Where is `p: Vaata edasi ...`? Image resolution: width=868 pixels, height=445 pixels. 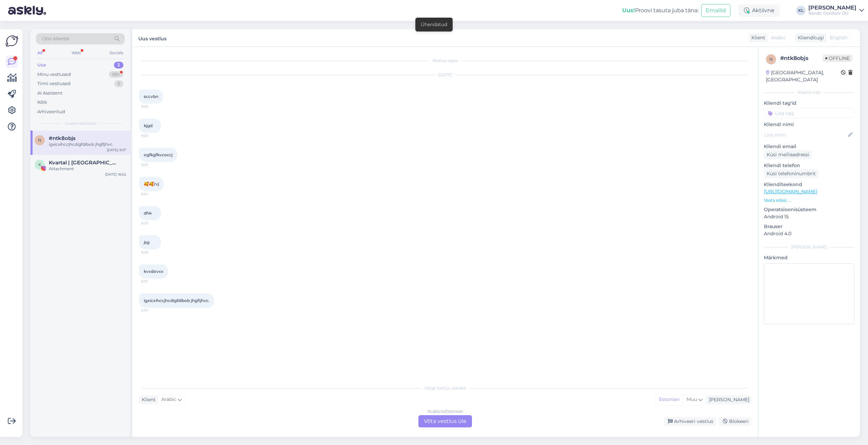
p: Vaata edasi ... is located at coordinates (809, 201).